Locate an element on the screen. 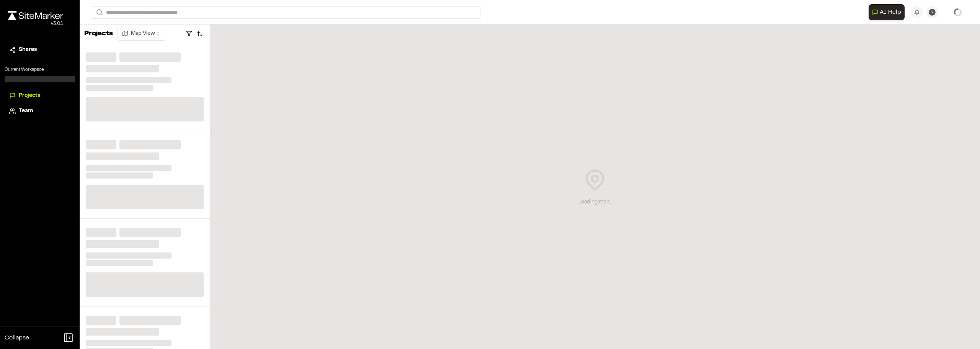 The height and width of the screenshot is (349, 980). div: Loading map... is located at coordinates (595, 202).